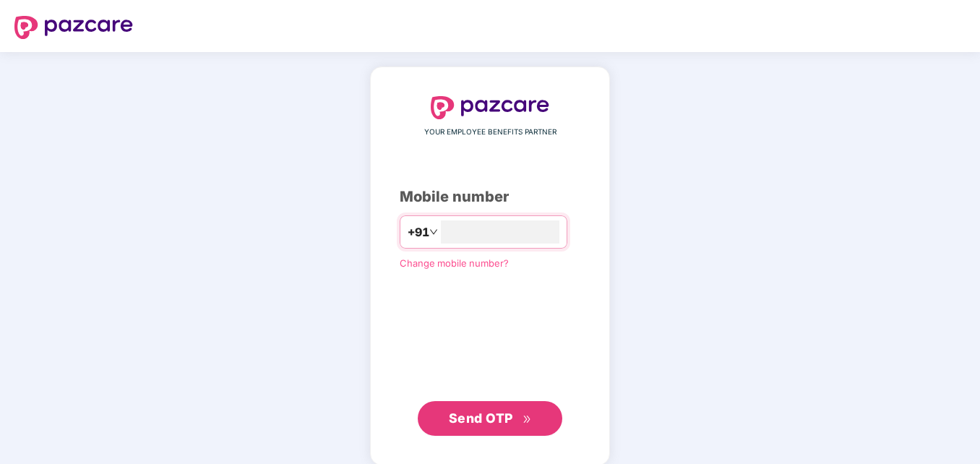  What do you see at coordinates (490, 197) in the screenshot?
I see `div: Mobile number` at bounding box center [490, 197].